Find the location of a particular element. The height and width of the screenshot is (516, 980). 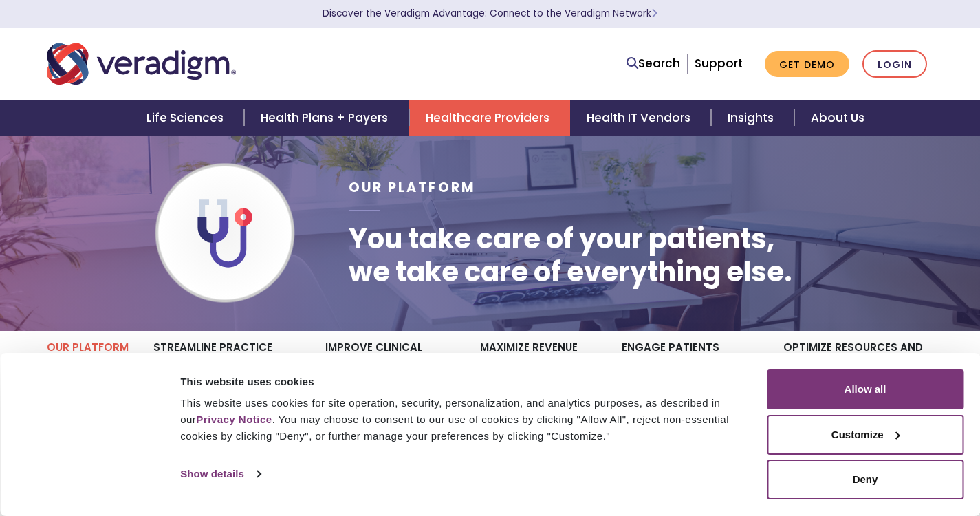

a: Privacy Notice is located at coordinates (234, 419).